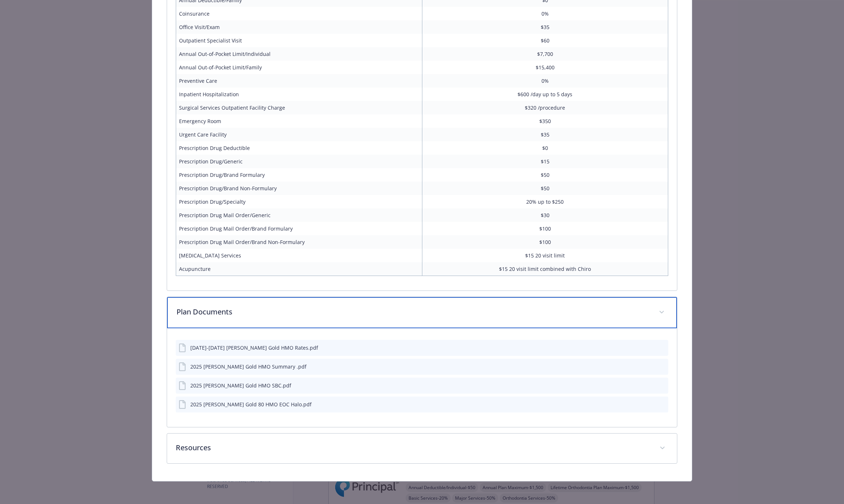 The image size is (844, 504). I want to click on td: Prescription Drug/Specialty, so click(299, 202).